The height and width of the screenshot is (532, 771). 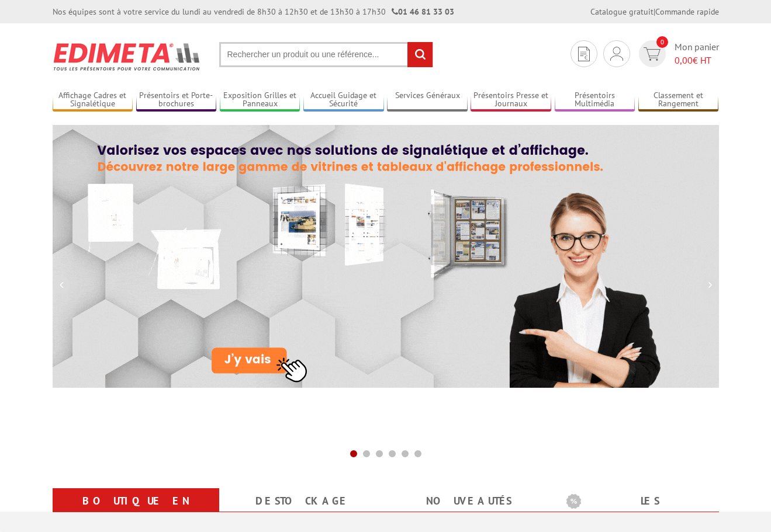 What do you see at coordinates (344, 100) in the screenshot?
I see `a: Accueil Guidage et Sécurité` at bounding box center [344, 100].